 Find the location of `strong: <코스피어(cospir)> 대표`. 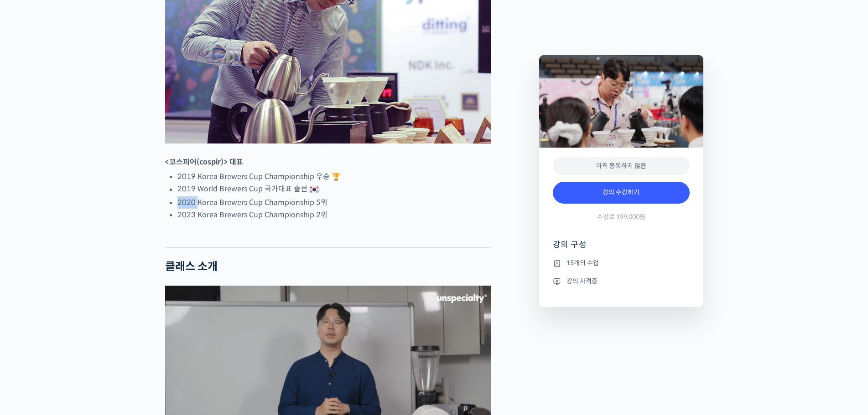

strong: <코스피어(cospir)> 대표 is located at coordinates (204, 162).